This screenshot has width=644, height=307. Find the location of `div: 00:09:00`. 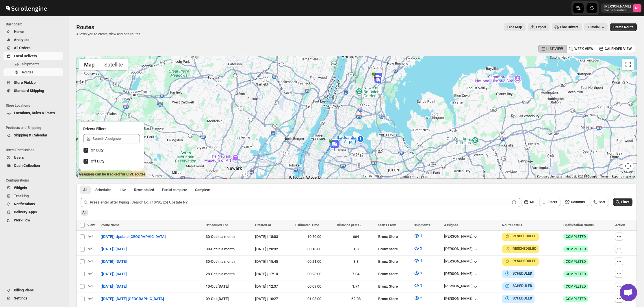

div: 00:09:00 is located at coordinates (315, 286).